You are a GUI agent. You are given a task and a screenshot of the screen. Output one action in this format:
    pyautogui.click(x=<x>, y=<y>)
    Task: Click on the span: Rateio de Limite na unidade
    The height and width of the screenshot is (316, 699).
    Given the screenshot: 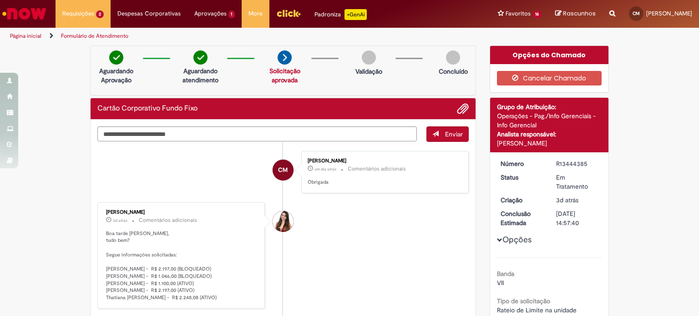 What is the action you would take?
    pyautogui.click(x=536, y=310)
    